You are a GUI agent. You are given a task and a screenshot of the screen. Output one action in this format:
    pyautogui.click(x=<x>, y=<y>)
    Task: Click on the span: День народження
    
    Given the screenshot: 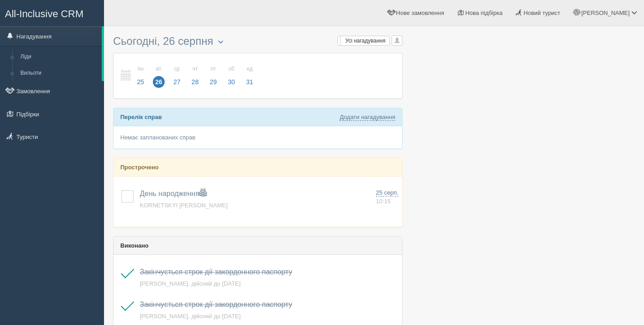 What is the action you would take?
    pyautogui.click(x=173, y=193)
    